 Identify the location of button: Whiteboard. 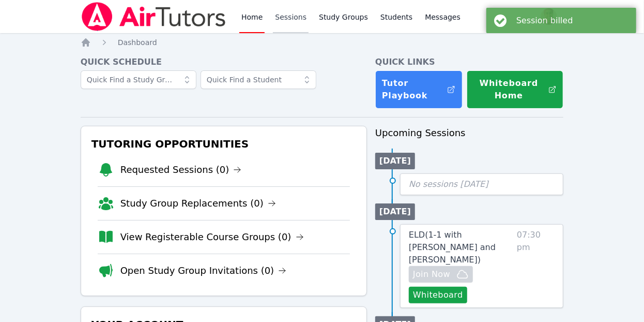
(438, 295).